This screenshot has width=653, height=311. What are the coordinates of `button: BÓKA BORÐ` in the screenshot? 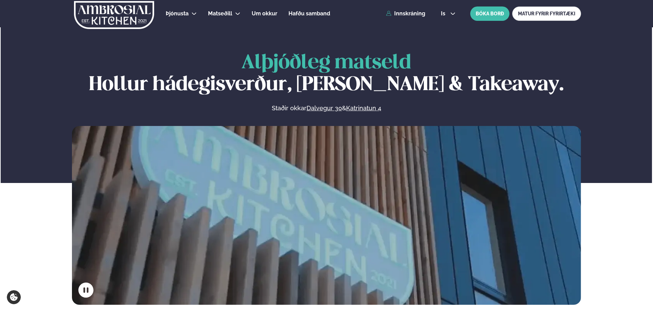 It's located at (490, 14).